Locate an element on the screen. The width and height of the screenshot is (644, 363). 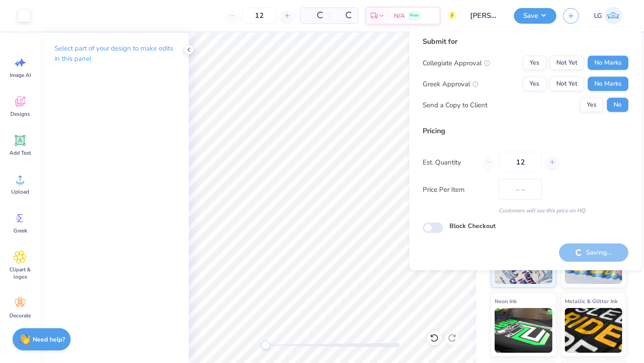
label: Price Per Item is located at coordinates (457, 189).